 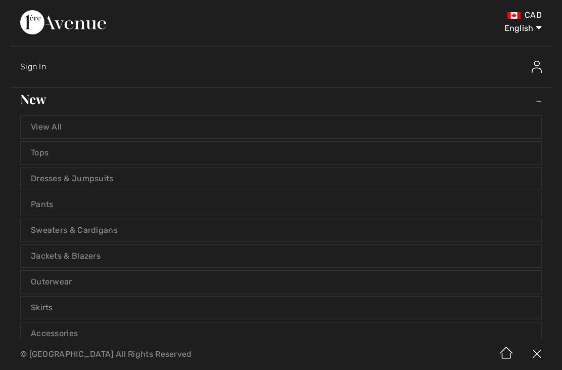 What do you see at coordinates (507, 354) in the screenshot?
I see `img: Home` at bounding box center [507, 354].